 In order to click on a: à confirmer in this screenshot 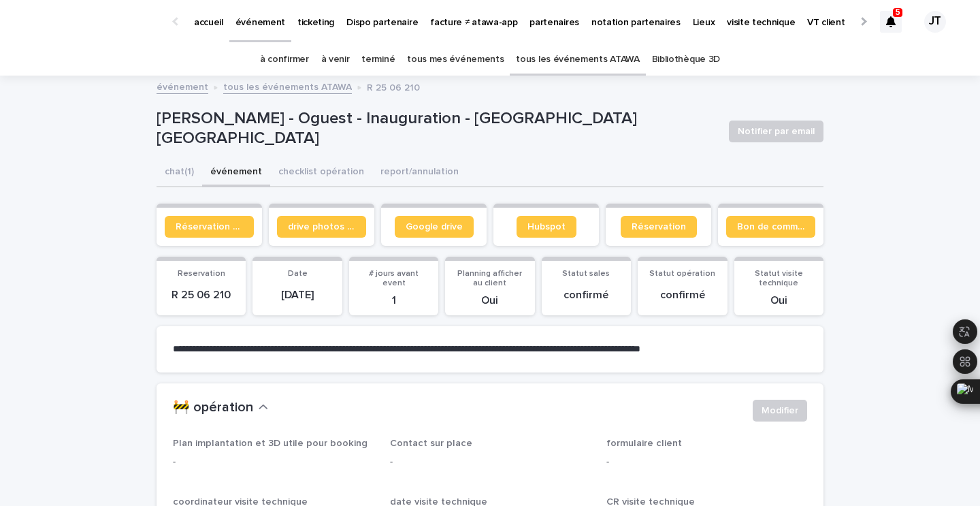, I will do `click(284, 59)`.